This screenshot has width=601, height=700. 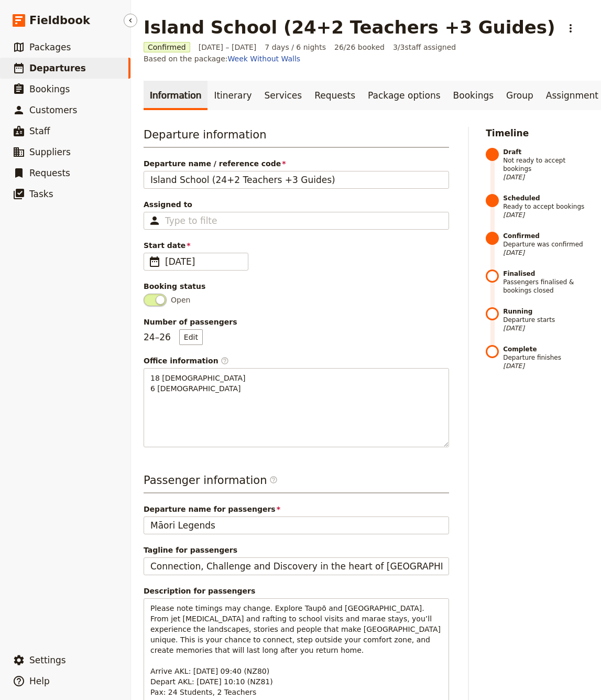 What do you see at coordinates (48, 660) in the screenshot?
I see `span: Settings` at bounding box center [48, 660].